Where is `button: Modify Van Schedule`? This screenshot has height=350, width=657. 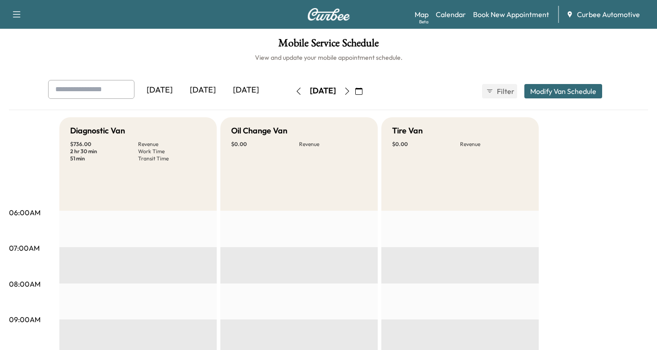
button: Modify Van Schedule is located at coordinates (563, 91).